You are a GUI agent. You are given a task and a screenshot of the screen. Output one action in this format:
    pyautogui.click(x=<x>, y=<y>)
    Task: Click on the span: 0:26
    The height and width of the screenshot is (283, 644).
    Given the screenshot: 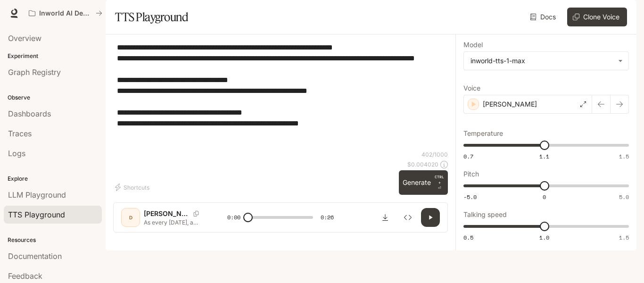 What is the action you would take?
    pyautogui.click(x=327, y=217)
    